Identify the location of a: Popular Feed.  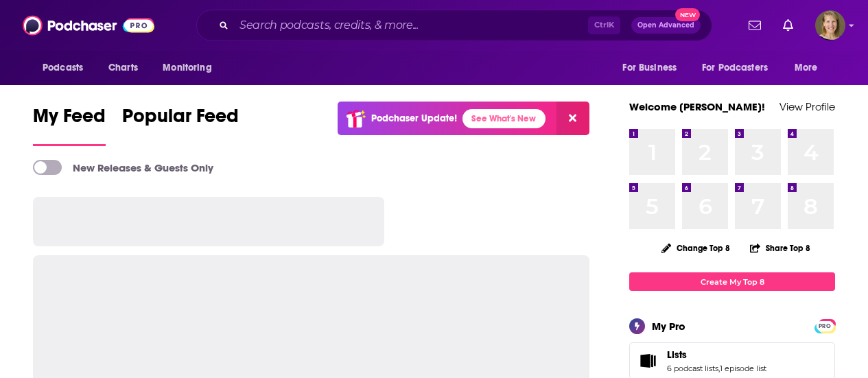
(181, 125).